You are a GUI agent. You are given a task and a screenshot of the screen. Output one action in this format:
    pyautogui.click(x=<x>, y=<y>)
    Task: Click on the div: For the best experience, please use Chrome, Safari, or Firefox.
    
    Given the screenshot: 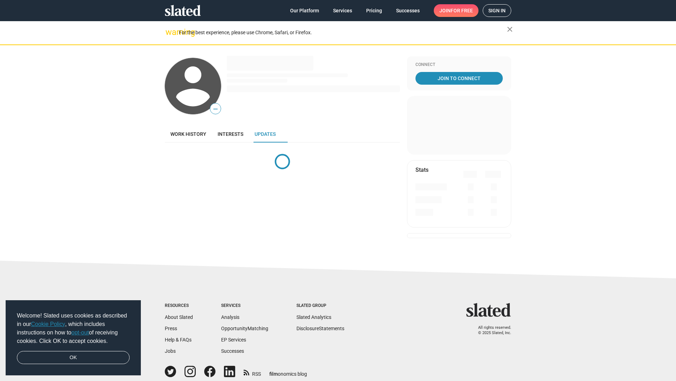 What is the action you would take?
    pyautogui.click(x=343, y=32)
    